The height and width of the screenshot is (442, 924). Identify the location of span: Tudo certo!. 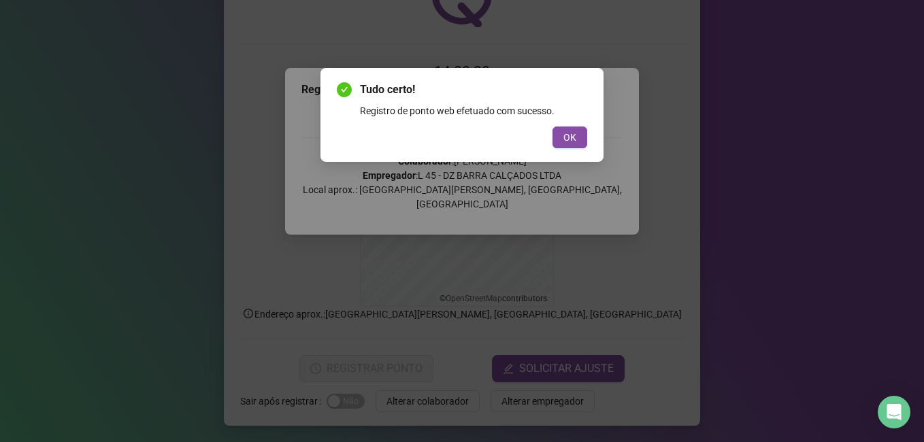
(474, 90).